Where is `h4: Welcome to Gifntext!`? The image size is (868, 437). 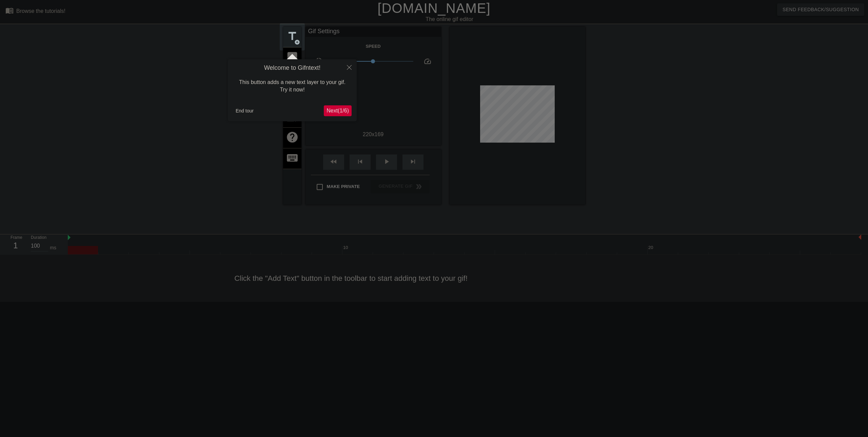 h4: Welcome to Gifntext! is located at coordinates (292, 68).